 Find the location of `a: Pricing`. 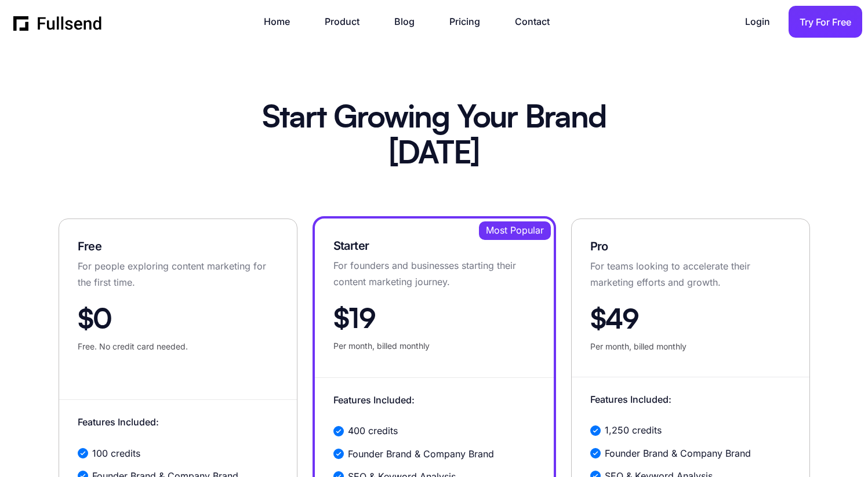

a: Pricing is located at coordinates (470, 22).